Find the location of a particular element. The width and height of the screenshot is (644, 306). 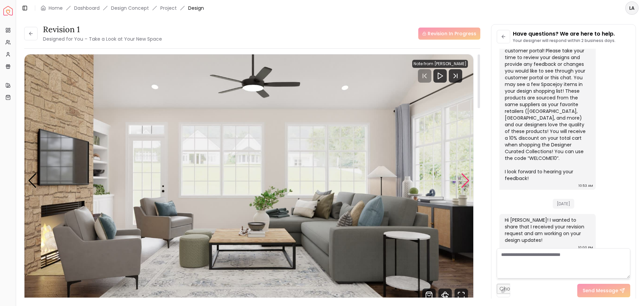

svg: Next Track is located at coordinates (456, 76).